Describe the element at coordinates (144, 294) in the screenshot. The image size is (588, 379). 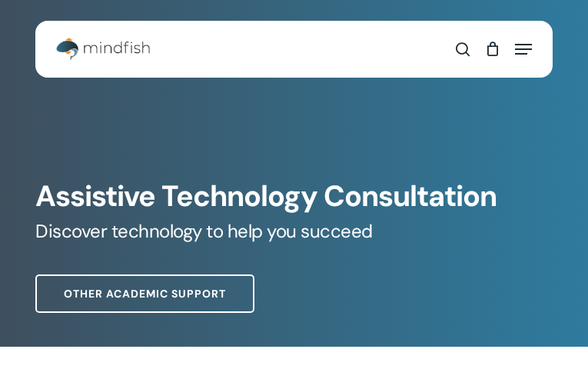
I see `a: Other Academic Support` at that location.